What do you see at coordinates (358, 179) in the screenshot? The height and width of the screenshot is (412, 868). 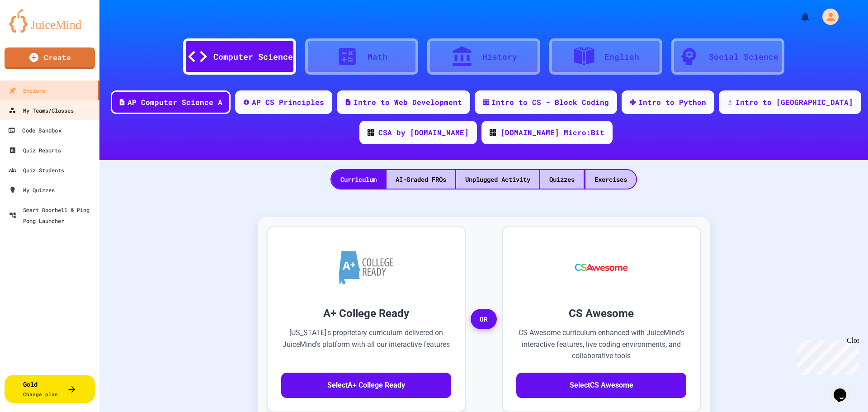 I see `div: Curriculum` at bounding box center [358, 179].